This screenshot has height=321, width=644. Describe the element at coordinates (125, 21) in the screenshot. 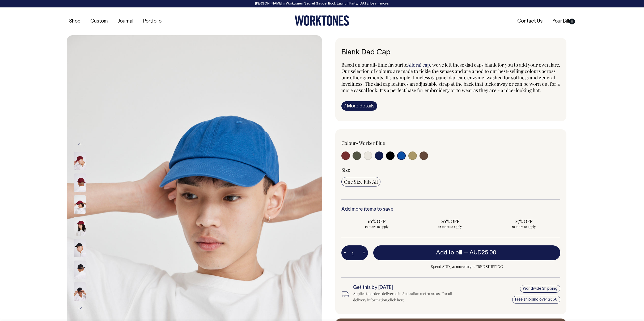

I see `a: Journal` at that location.